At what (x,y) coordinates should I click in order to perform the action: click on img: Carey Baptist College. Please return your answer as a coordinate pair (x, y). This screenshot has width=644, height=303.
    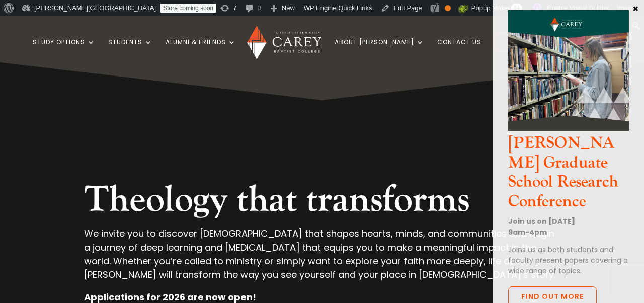
    Looking at the image, I should click on (284, 43).